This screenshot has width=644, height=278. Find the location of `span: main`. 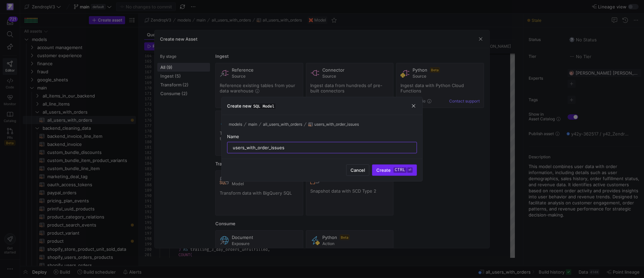

span: main is located at coordinates (252, 124).